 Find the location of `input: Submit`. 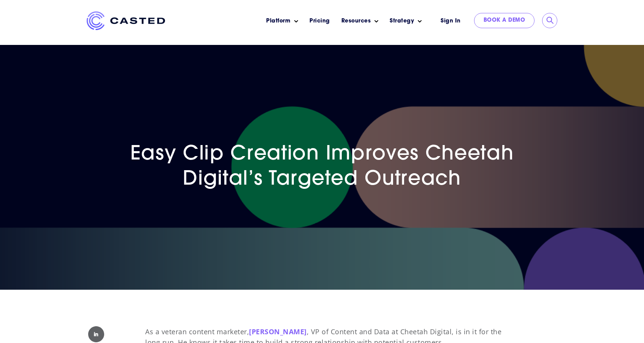

input: Submit is located at coordinates (550, 20).